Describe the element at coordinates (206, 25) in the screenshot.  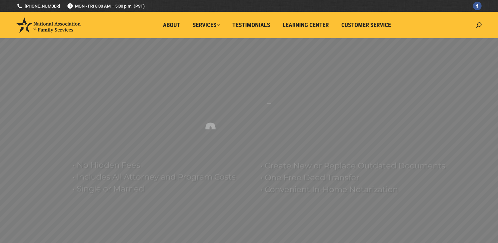
I see `span: Services` at that location.